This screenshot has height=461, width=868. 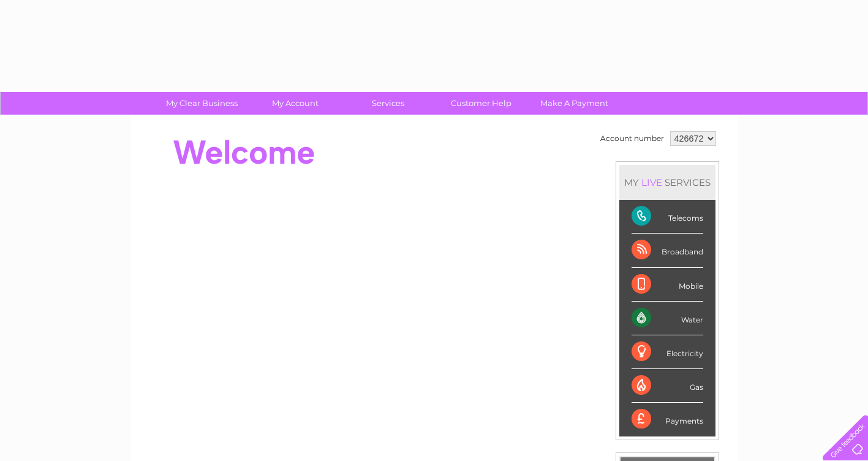 I want to click on div: Payments, so click(x=667, y=419).